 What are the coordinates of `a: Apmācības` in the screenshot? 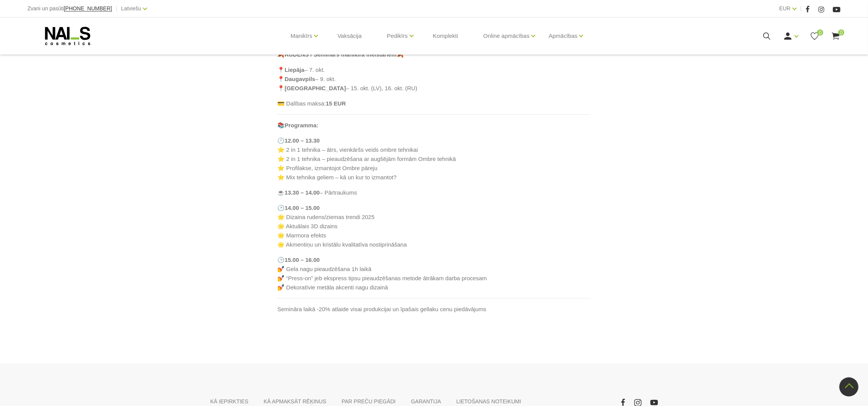 It's located at (563, 36).